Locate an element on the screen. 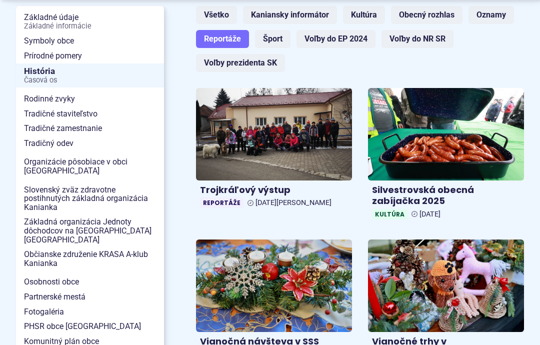 Image resolution: width=540 pixels, height=345 pixels. span: Slovenský zväz zdravotne postihnutých základná organizácia Kanianka is located at coordinates (90, 199).